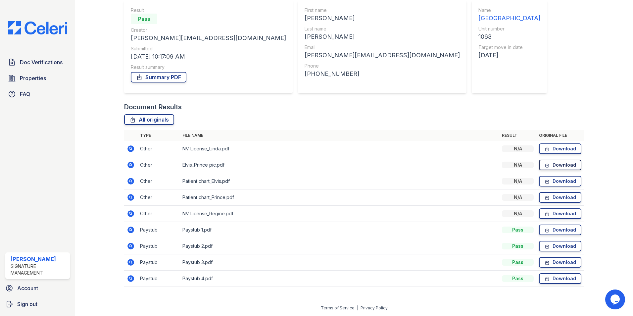  What do you see at coordinates (339, 181) in the screenshot?
I see `td: Patient chart_Elvis.pdf` at bounding box center [339, 181].